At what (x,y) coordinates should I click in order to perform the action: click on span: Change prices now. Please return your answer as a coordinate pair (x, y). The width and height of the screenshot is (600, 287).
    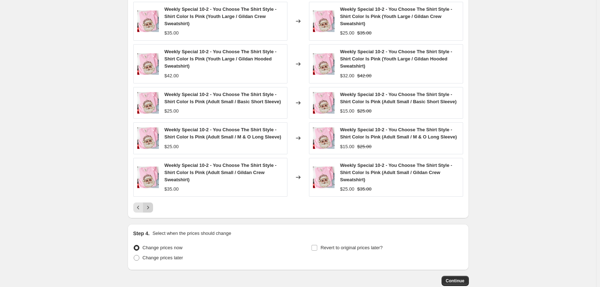
    Looking at the image, I should click on (162, 247).